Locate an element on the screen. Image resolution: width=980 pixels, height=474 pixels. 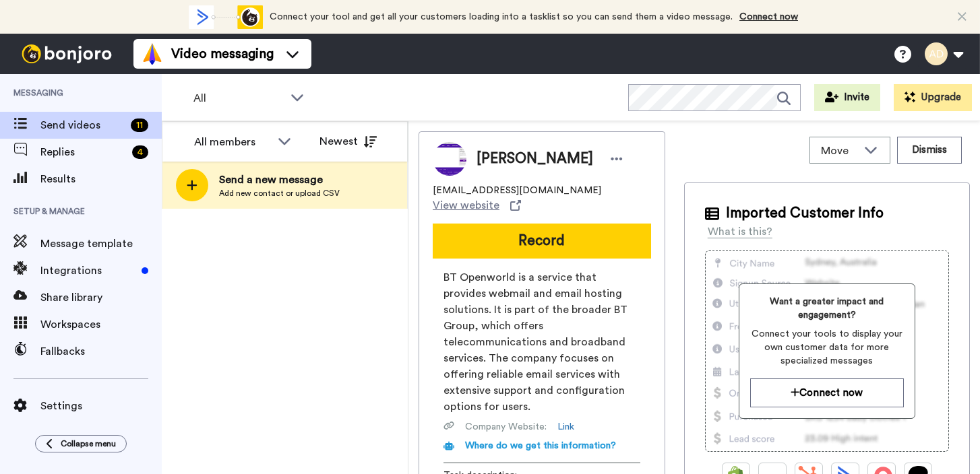
span: Collapse menu is located at coordinates (88, 444).